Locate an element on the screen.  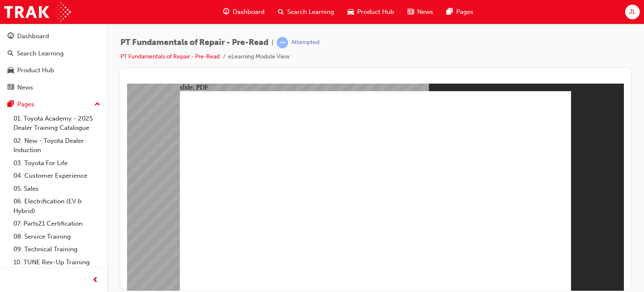
a: Dashboard is located at coordinates (53, 36).